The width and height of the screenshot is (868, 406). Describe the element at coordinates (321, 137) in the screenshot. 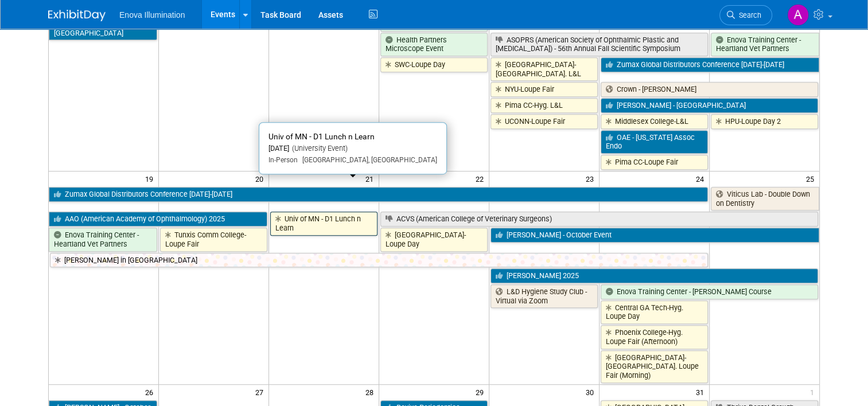

I see `span: Univ of MN - D1 Lunch n Learn` at that location.